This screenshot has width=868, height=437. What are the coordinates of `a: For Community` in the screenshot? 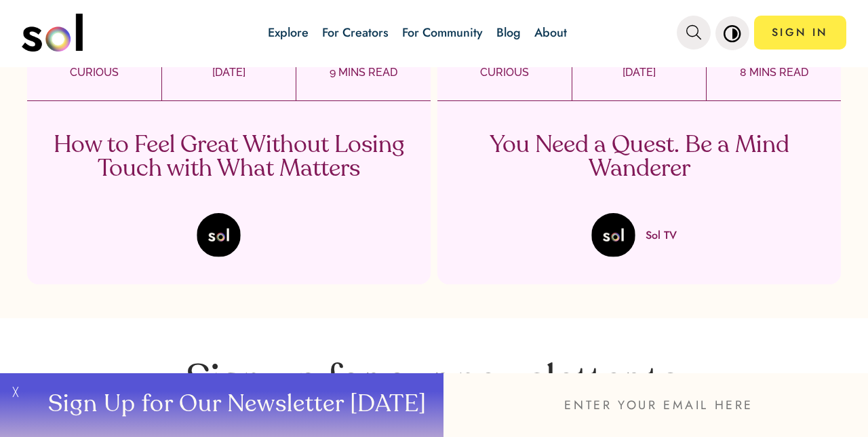 It's located at (442, 32).